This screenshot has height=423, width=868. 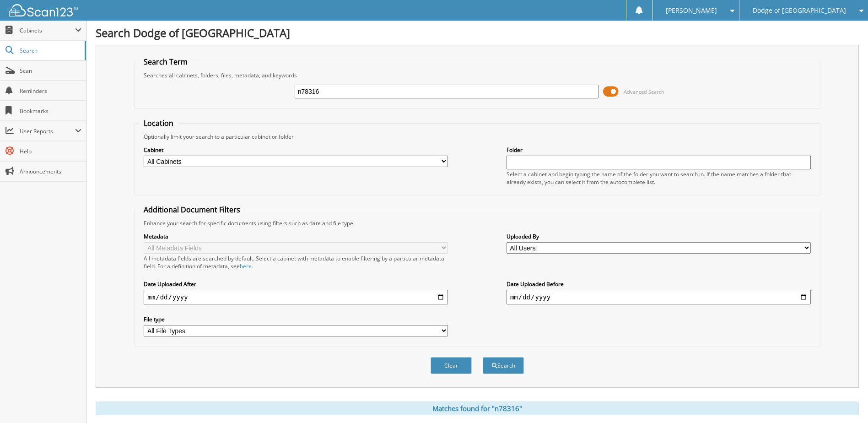 I want to click on span: Advanced Search, so click(x=644, y=92).